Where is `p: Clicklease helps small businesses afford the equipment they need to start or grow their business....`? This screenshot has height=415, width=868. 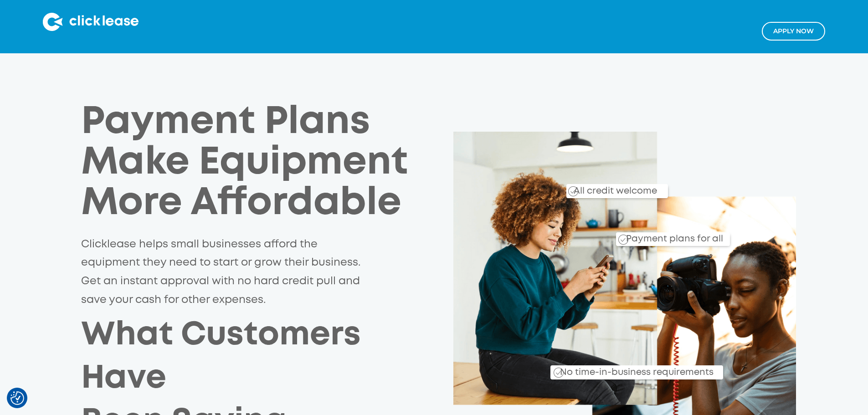
p: Clicklease helps small businesses afford the equipment they need to start or grow their business.... is located at coordinates (224, 272).